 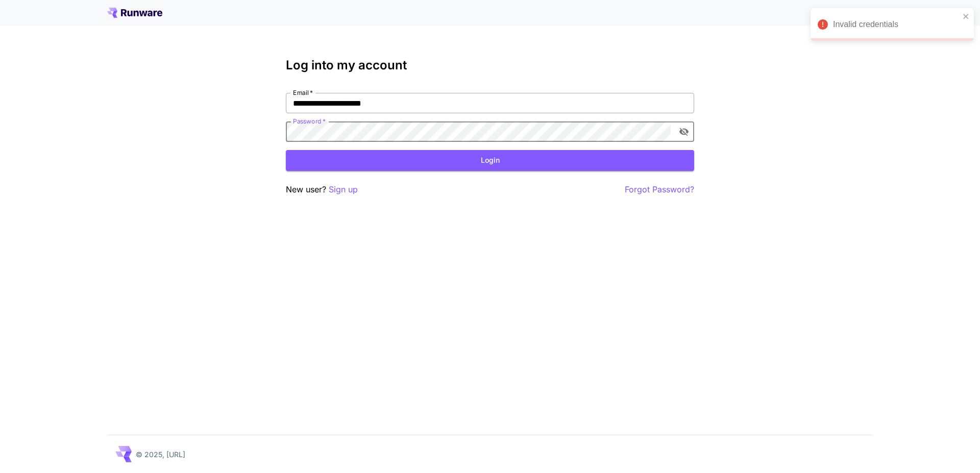 What do you see at coordinates (490, 160) in the screenshot?
I see `button: Login` at bounding box center [490, 160].